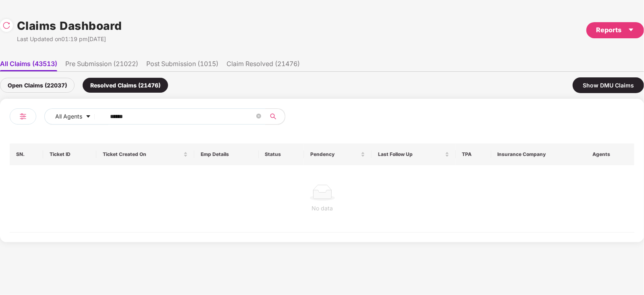 This screenshot has width=644, height=295. Describe the element at coordinates (227, 154) in the screenshot. I see `th: Emp Details` at that location.